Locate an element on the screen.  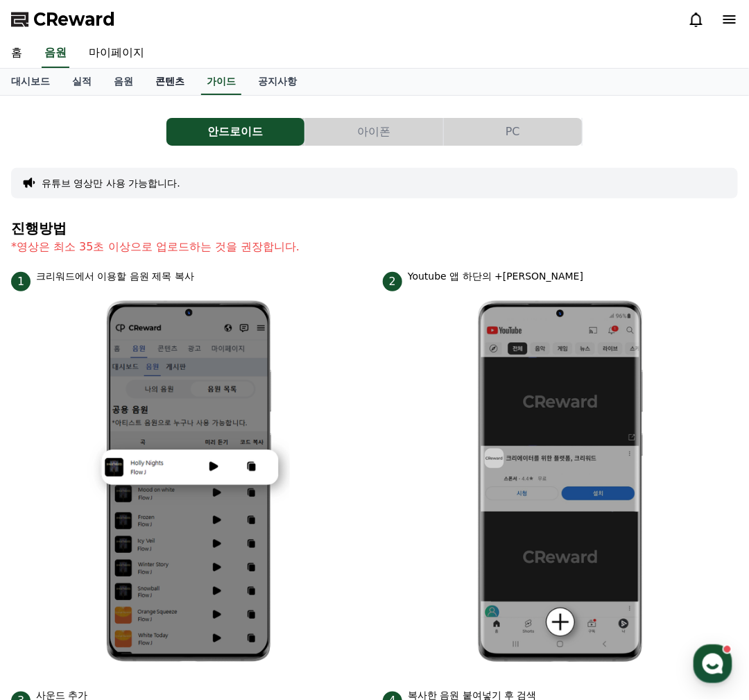
a: 공지사항 is located at coordinates (277, 82).